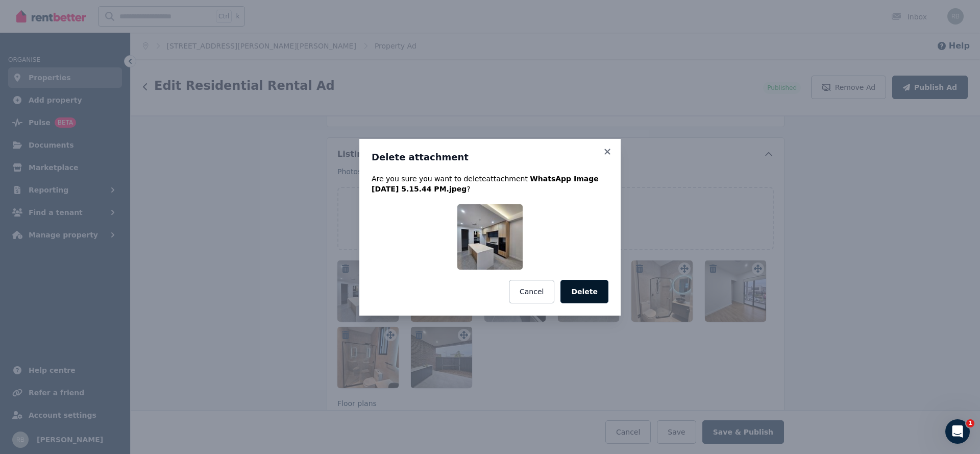 This screenshot has height=454, width=980. I want to click on h3: Delete attachment, so click(490, 157).